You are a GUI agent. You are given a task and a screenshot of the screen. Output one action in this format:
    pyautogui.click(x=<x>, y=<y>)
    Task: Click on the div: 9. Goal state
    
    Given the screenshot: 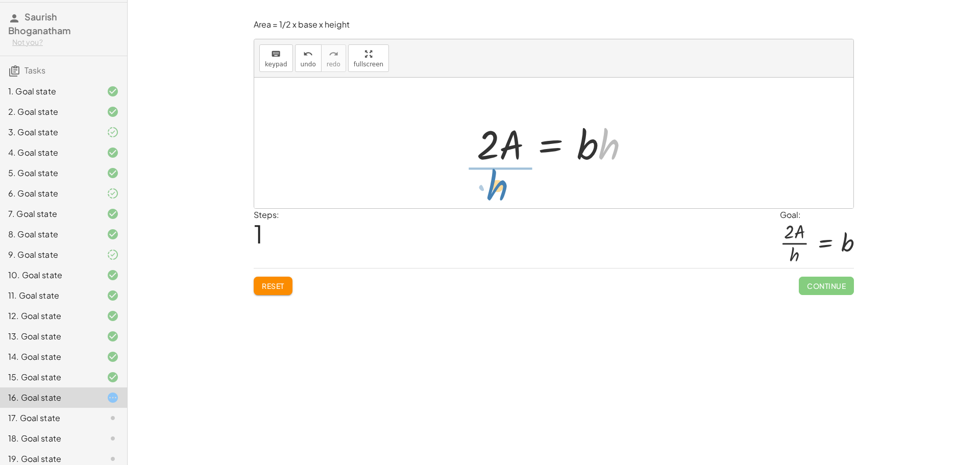 What is the action you would take?
    pyautogui.click(x=49, y=254)
    